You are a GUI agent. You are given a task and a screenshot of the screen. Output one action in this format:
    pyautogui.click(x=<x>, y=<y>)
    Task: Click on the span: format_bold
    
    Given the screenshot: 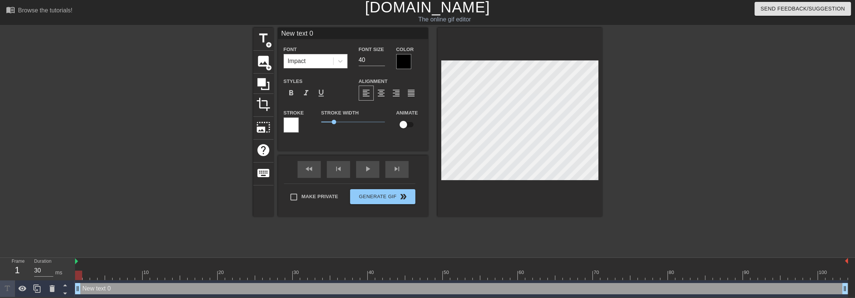 What is the action you would take?
    pyautogui.click(x=291, y=93)
    